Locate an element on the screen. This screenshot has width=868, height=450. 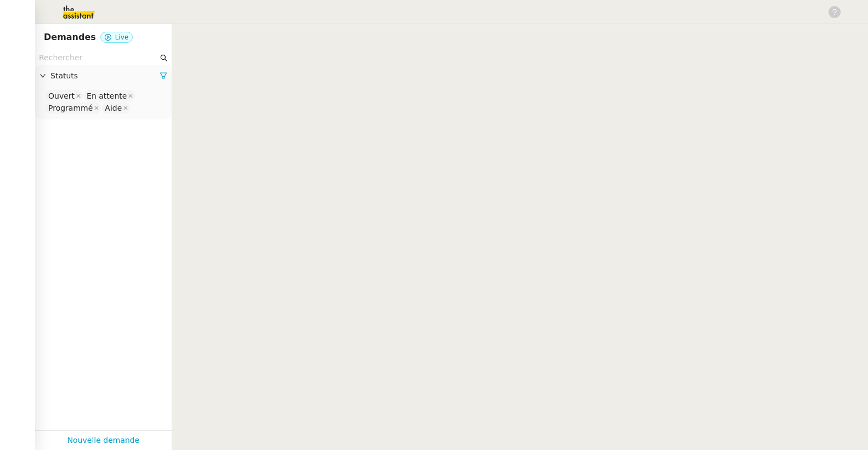
div: En attente is located at coordinates (107, 96).